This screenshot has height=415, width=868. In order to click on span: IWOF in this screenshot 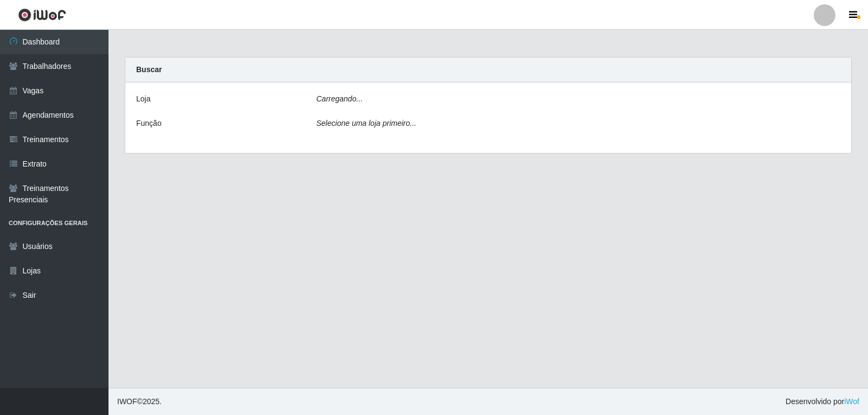, I will do `click(127, 402)`.